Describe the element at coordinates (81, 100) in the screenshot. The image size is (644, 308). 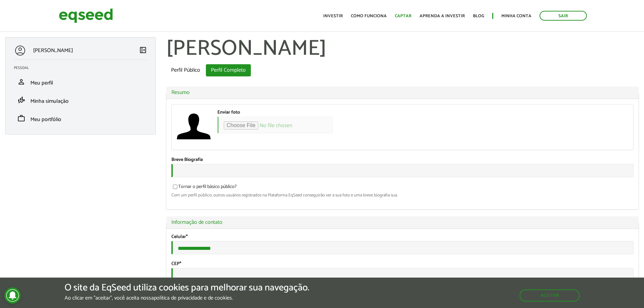
I see `a: finance_modeMinha simulação` at that location.